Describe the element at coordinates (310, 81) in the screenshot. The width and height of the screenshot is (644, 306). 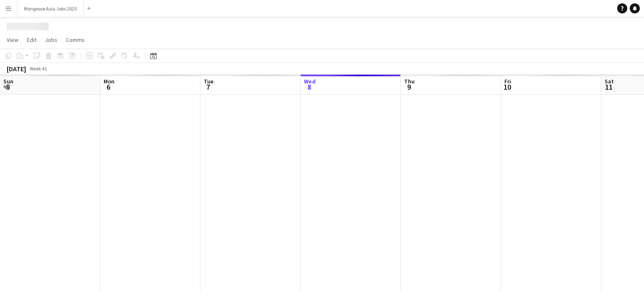
I see `span: Wed` at that location.